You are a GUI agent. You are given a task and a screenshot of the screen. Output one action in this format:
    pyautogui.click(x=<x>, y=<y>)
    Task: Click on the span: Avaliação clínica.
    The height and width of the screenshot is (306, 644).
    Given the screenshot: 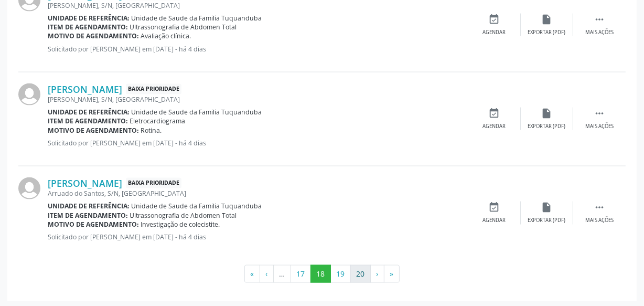 What is the action you would take?
    pyautogui.click(x=166, y=36)
    